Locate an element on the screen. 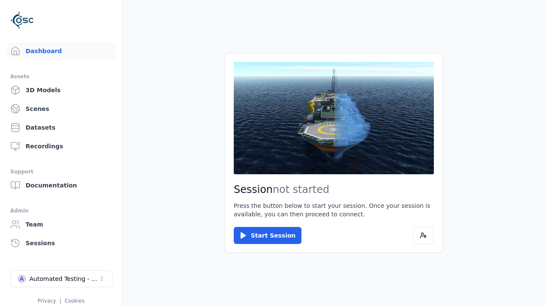  a: Privacy is located at coordinates (46, 301).